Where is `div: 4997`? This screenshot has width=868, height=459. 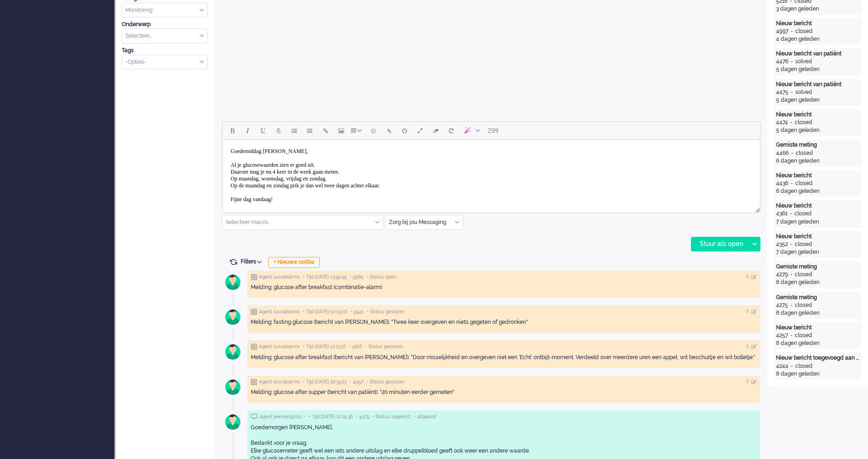
div: 4997 is located at coordinates (782, 31).